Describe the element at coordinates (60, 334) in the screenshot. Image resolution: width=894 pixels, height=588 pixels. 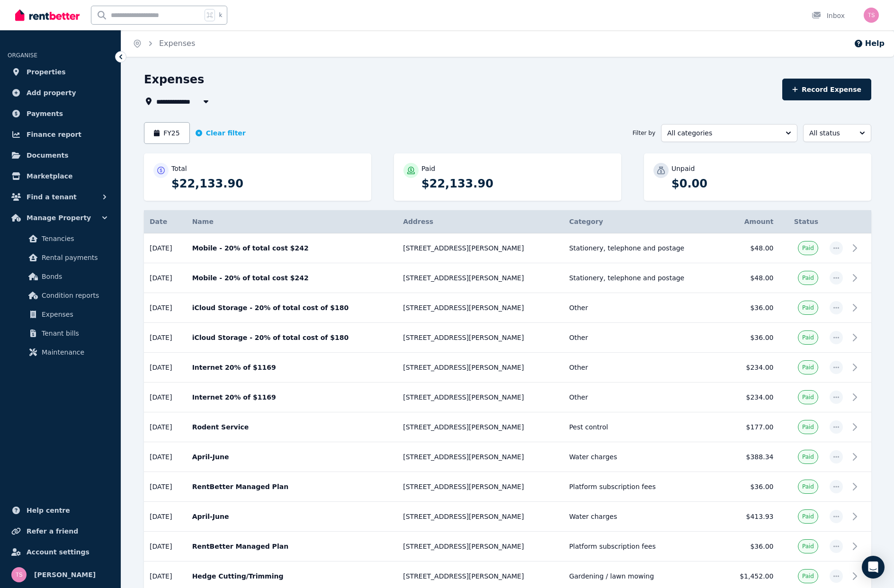
I see `a: Tenant bills` at that location.